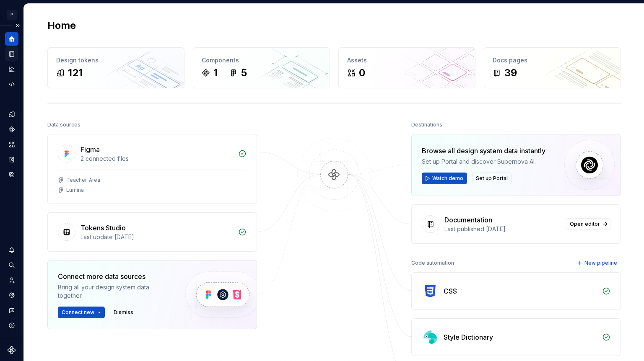  What do you see at coordinates (12, 350) in the screenshot?
I see `a: Supernova Logo` at bounding box center [12, 350].